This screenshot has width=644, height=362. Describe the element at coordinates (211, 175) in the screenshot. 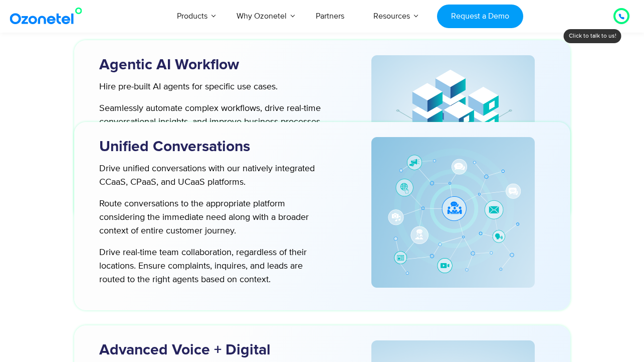

I see `p: Drive unified conversations with our natively integrated CCaaS, CPaaS, and UCaaS platforms.` at that location.